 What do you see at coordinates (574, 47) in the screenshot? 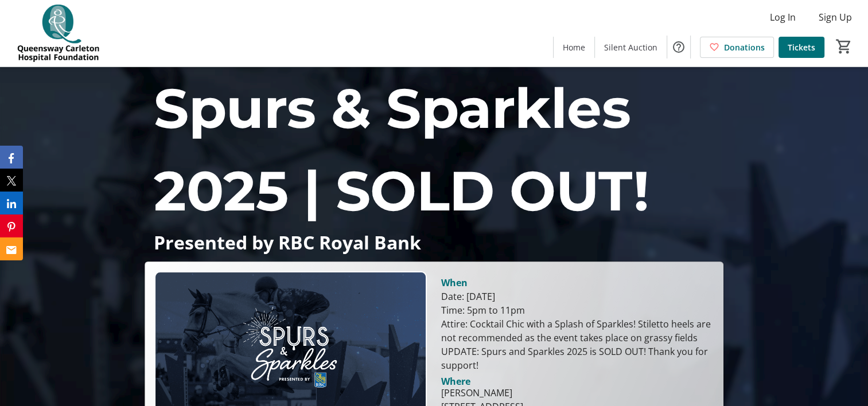
I see `a: Home` at bounding box center [574, 47].